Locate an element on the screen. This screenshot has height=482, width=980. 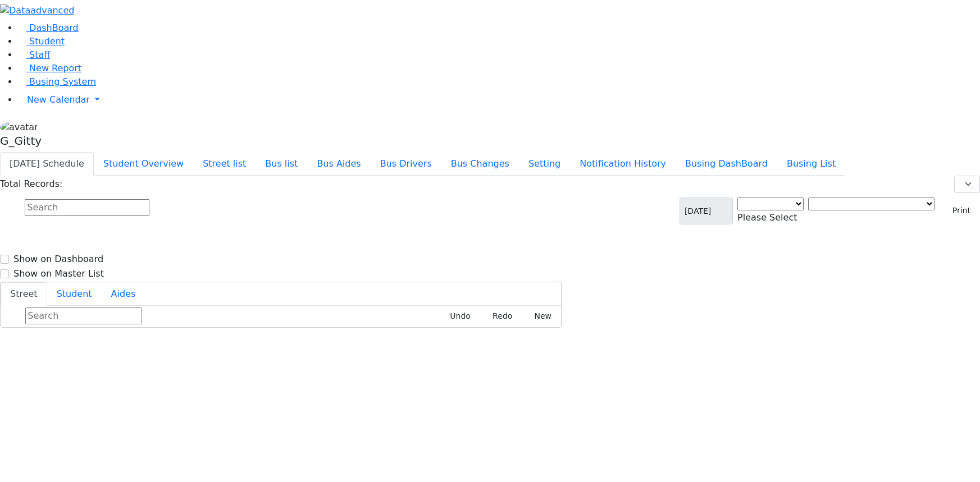
a: Student is located at coordinates (41, 41).